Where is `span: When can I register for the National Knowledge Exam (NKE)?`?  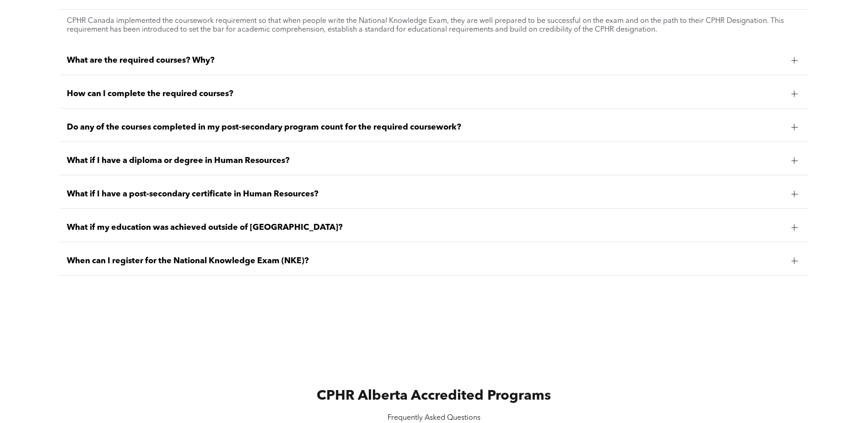
span: When can I register for the National Knowledge Exam (NKE)? is located at coordinates (425, 261).